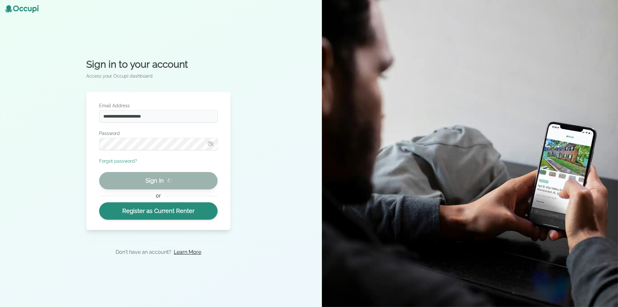 Image resolution: width=618 pixels, height=307 pixels. I want to click on a: Learn More, so click(187, 252).